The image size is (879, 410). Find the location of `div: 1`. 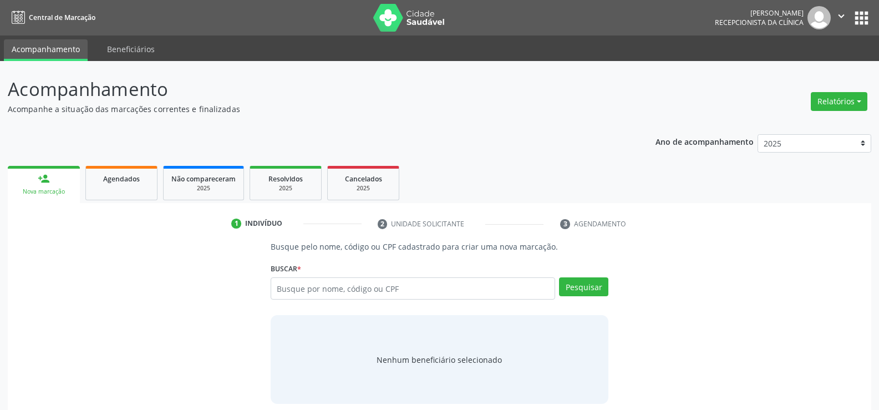

div: 1 is located at coordinates (236, 224).